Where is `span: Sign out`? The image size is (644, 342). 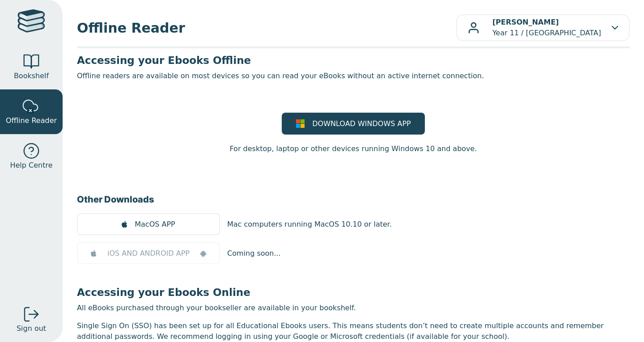 span: Sign out is located at coordinates (31, 329).